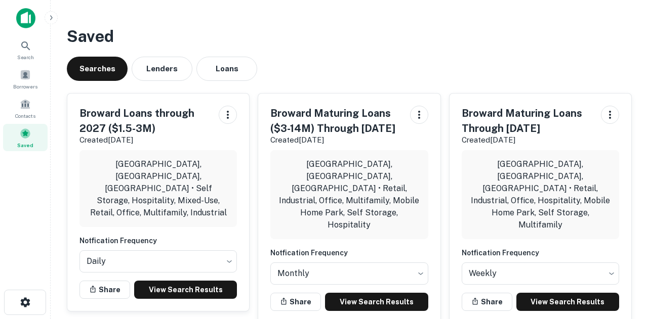  What do you see at coordinates (349, 36) in the screenshot?
I see `h3: Saved` at bounding box center [349, 36].